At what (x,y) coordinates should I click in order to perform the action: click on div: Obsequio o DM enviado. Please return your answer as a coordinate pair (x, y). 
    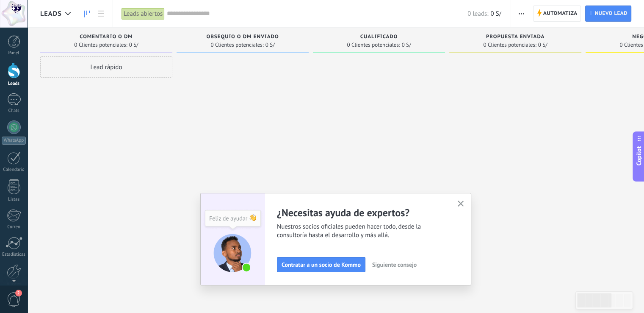
    Looking at the image, I should click on (243, 37).